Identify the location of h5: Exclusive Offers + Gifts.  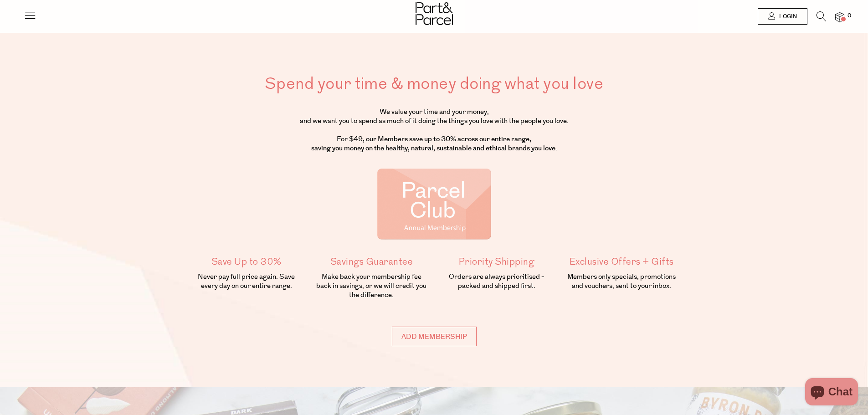
(621, 262).